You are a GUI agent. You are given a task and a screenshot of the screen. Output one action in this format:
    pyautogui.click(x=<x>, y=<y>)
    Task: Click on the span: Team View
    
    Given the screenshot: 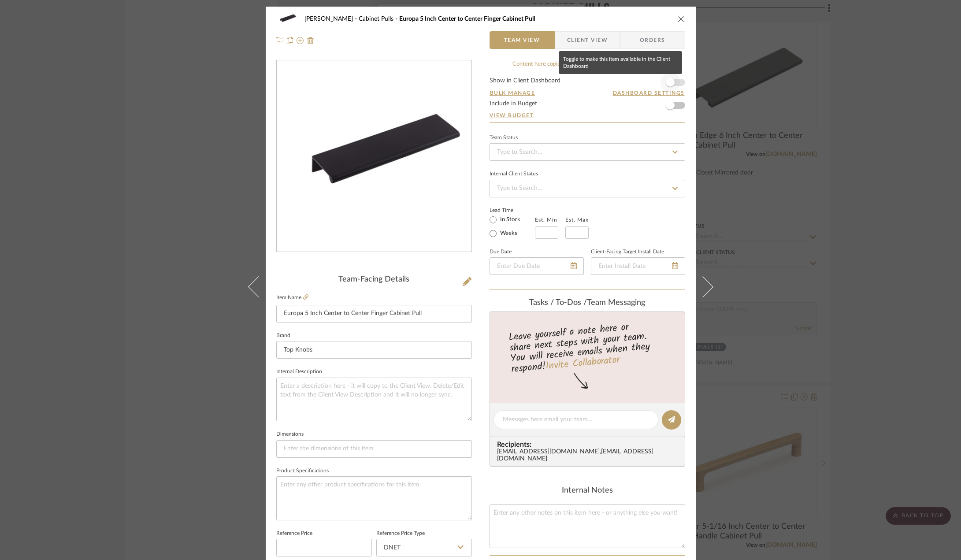 What is the action you would take?
    pyautogui.click(x=522, y=40)
    